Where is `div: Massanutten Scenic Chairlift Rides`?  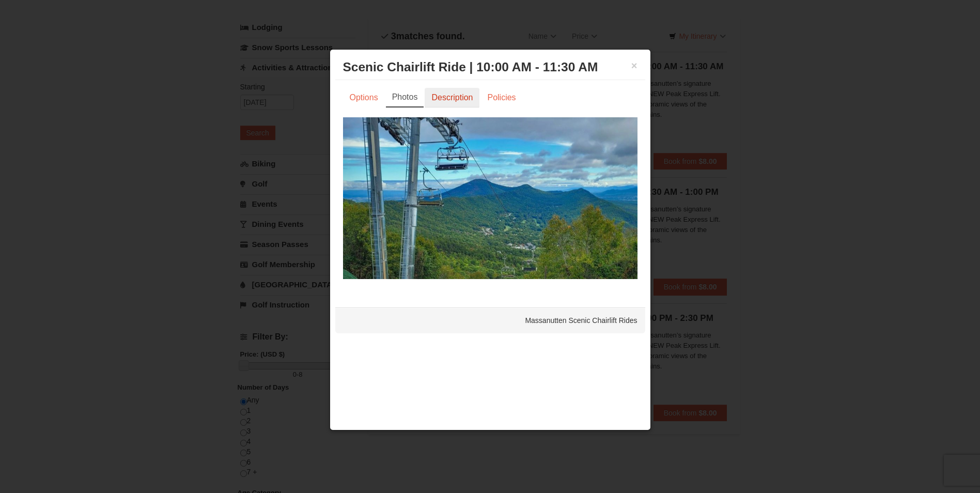
div: Massanutten Scenic Chairlift Rides is located at coordinates (490, 321).